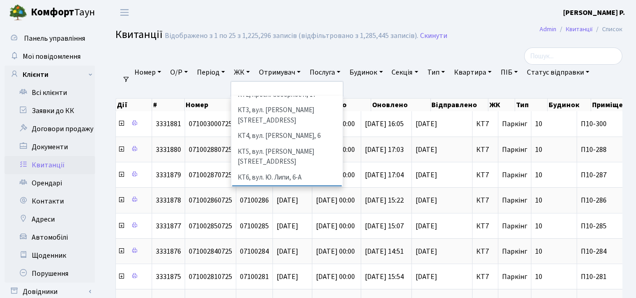 Image resolution: width=636 pixels, height=298 pixels. Describe the element at coordinates (510, 72) in the screenshot. I see `a: ПІБ` at that location.